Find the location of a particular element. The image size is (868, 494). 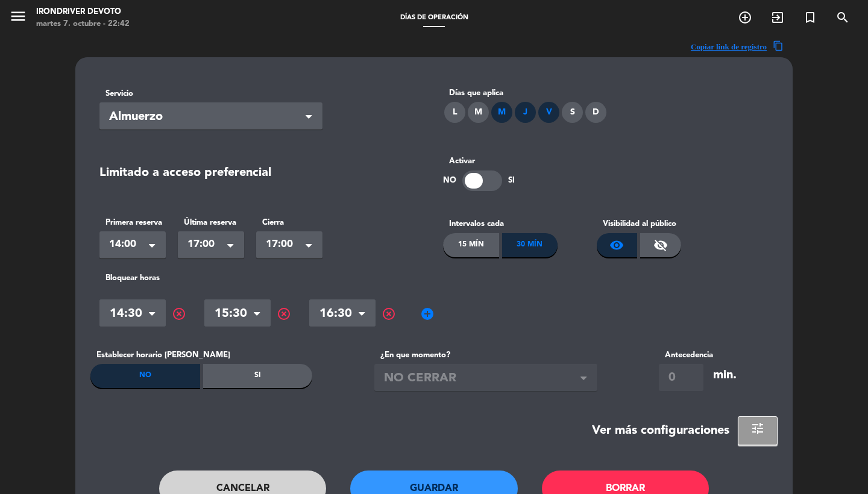

span: NO CERRAR is located at coordinates (481, 379).